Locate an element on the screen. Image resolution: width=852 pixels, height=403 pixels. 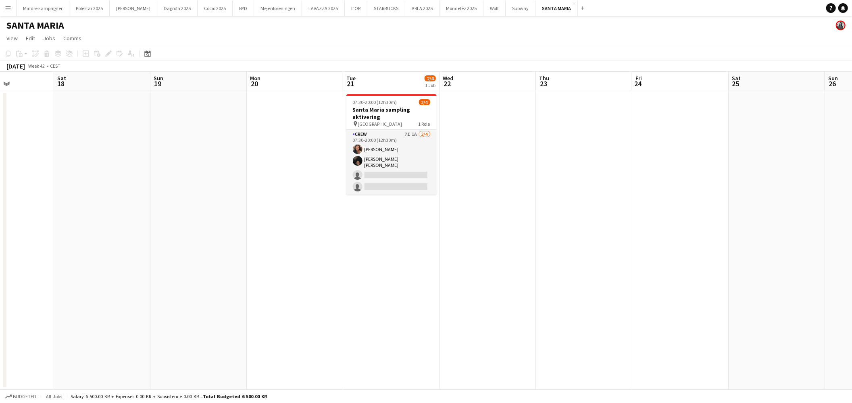
button: Wolt is located at coordinates (494, 8).